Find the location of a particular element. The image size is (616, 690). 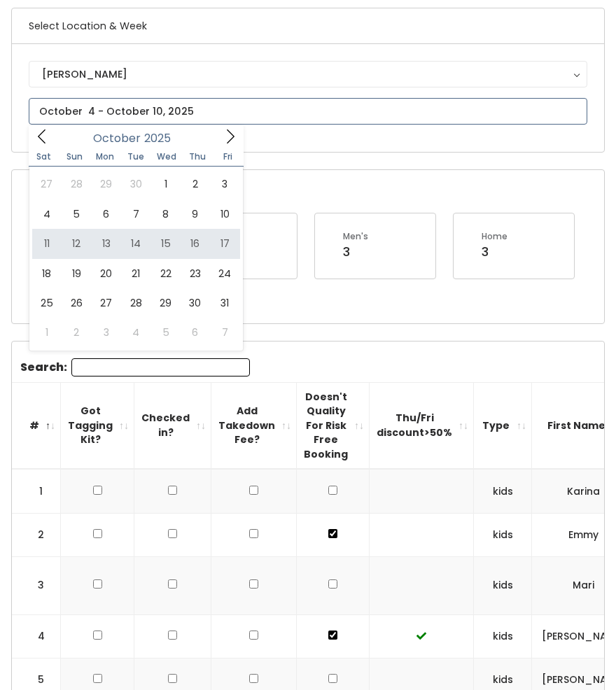

span: October 13, 2025 is located at coordinates (106, 244).